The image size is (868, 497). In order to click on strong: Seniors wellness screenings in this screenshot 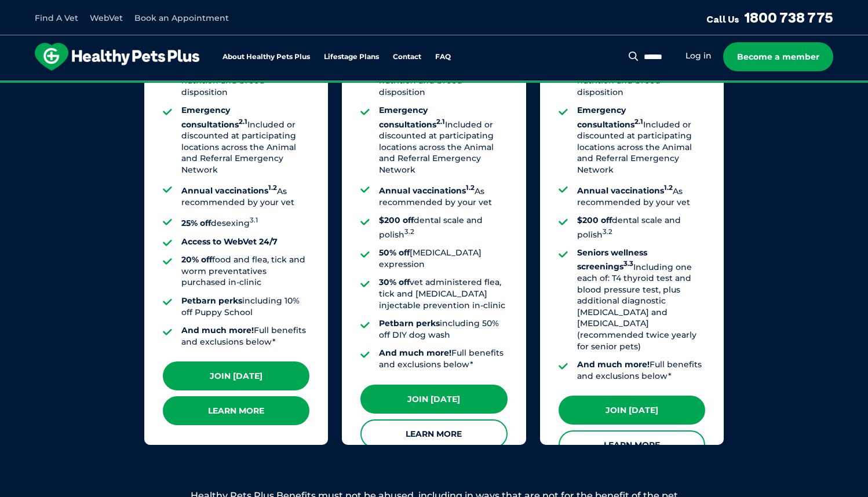, I will do `click(612, 260)`.